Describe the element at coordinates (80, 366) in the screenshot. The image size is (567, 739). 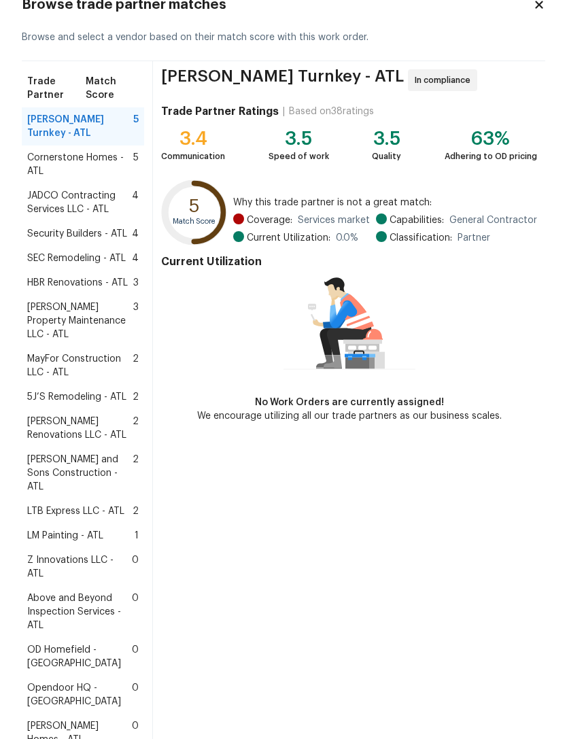
I see `span: MayFor Construction LLC - ATL` at that location.